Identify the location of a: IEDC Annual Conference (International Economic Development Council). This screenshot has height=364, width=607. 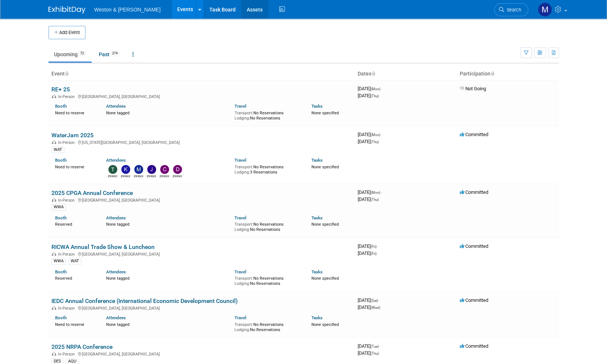
(145, 301).